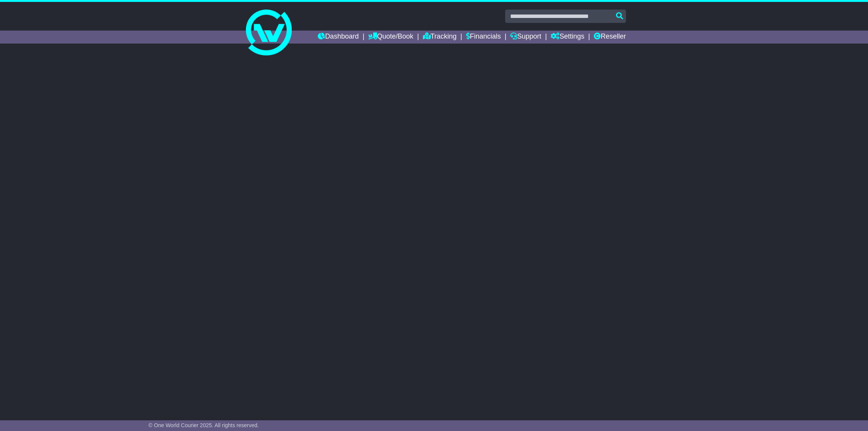 This screenshot has width=868, height=431. I want to click on a: Dashboard, so click(338, 37).